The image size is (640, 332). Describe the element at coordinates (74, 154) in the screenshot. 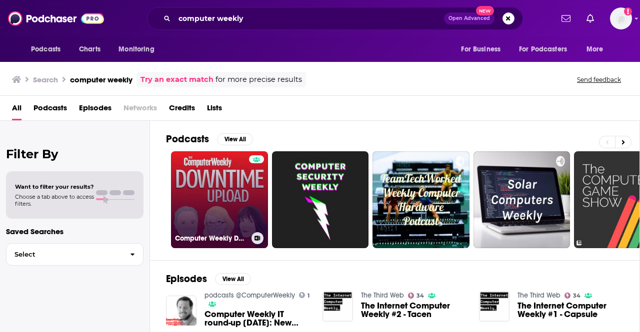

I see `h2: Filter By` at that location.